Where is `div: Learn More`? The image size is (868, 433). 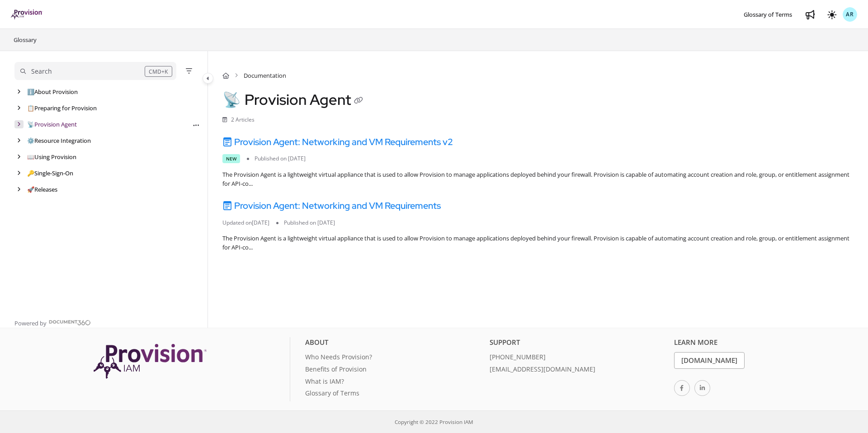
div: Learn More is located at coordinates (763, 344).